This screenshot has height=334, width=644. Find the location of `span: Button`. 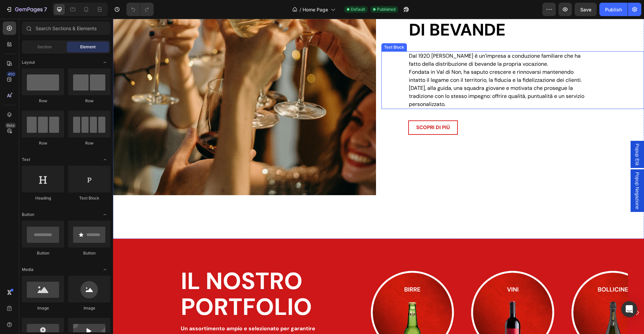

span: Button is located at coordinates (28, 214).